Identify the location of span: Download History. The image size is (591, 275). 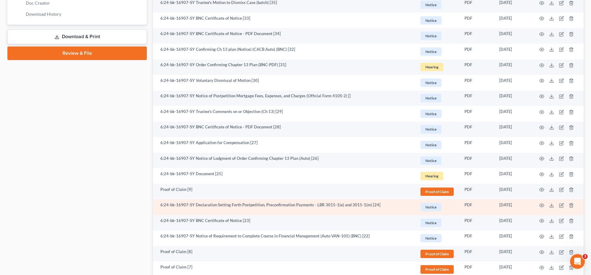
(43, 14).